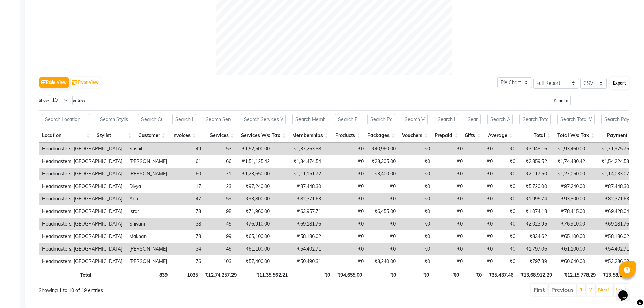 This screenshot has width=644, height=308. What do you see at coordinates (383, 262) in the screenshot?
I see `td: ₹3,240.00` at bounding box center [383, 262].